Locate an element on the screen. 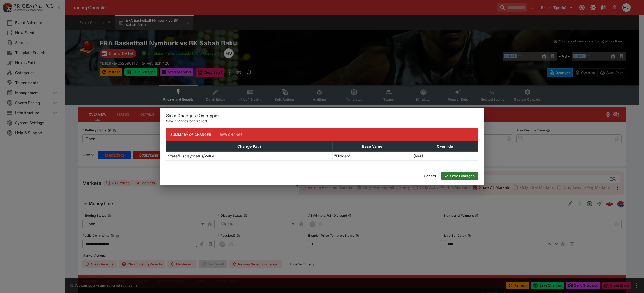 Image resolution: width=644 pixels, height=293 pixels. th: Override is located at coordinates (445, 146).